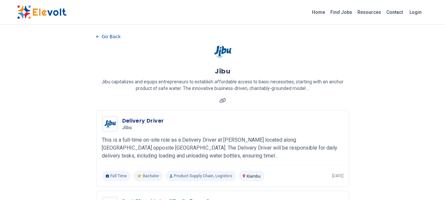  I want to click on button: Go Back, so click(108, 37).